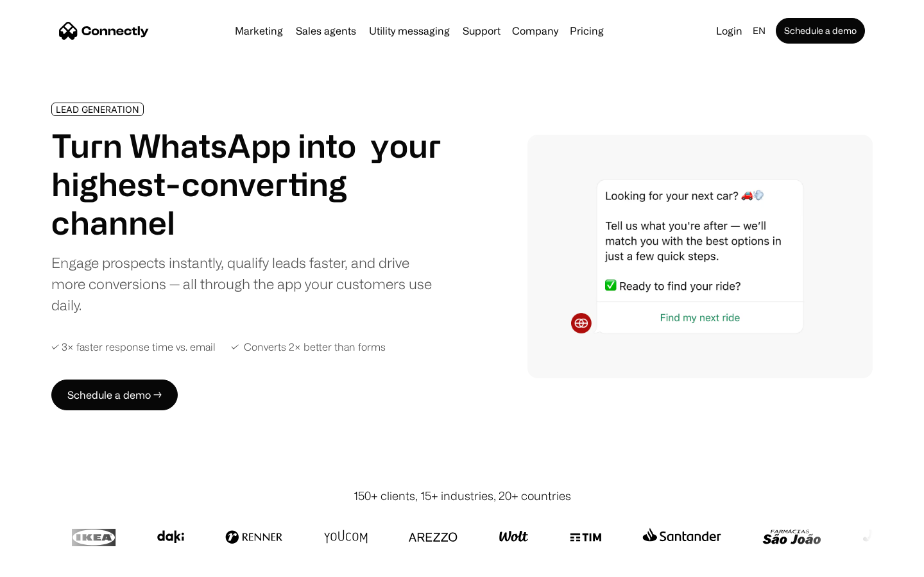 The width and height of the screenshot is (924, 577). Describe the element at coordinates (134, 346) in the screenshot. I see `div: ✓ 3× faster response time vs. email` at that location.